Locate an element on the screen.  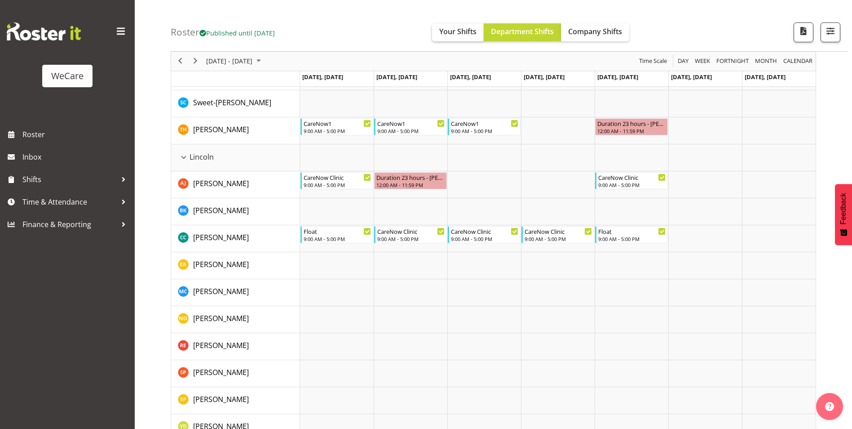
h4: Roster is located at coordinates (223, 32).